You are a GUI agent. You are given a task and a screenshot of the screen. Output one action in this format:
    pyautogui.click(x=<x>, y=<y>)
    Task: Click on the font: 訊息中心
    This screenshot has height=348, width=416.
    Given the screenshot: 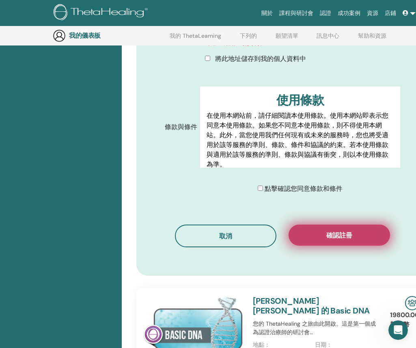 What is the action you would take?
    pyautogui.click(x=328, y=36)
    